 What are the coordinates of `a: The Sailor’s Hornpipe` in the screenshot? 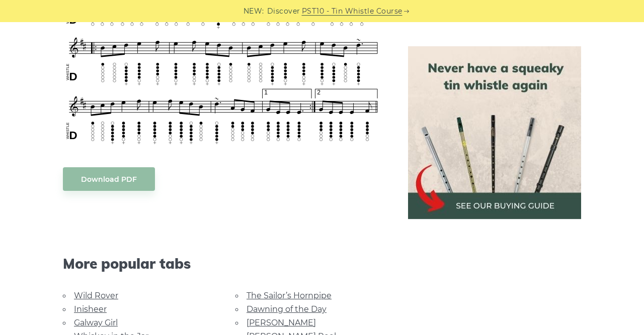 It's located at (289, 295).